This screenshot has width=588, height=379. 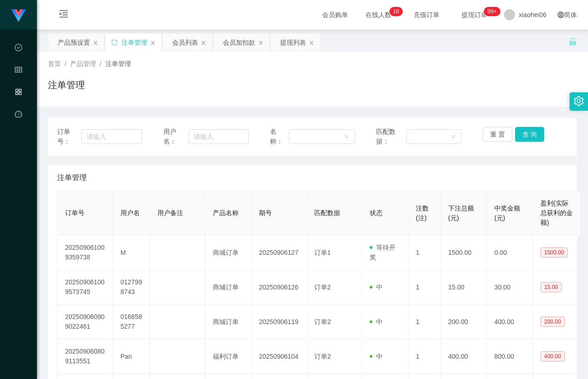 I want to click on span: 产品名称, so click(x=226, y=212).